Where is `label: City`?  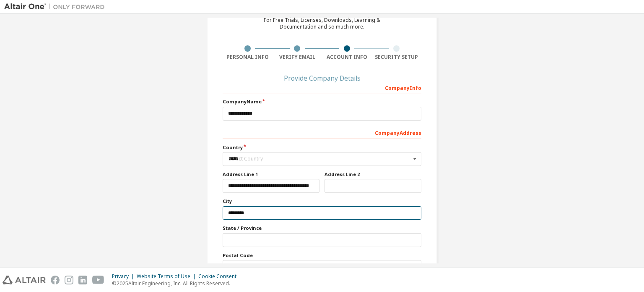 label: City is located at coordinates (322, 201).